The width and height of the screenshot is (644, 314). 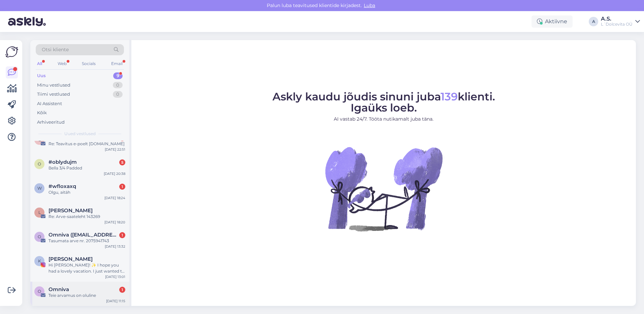 I want to click on div: Uus, so click(x=41, y=76).